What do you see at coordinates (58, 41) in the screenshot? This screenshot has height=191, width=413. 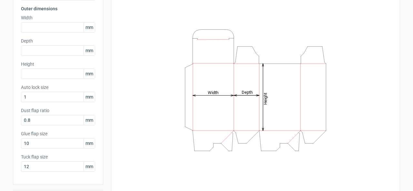 I see `label: Depth` at bounding box center [58, 41].